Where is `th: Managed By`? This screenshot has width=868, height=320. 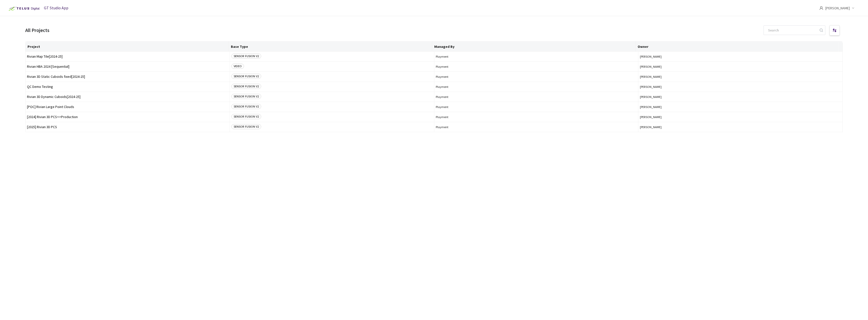
th: Managed By is located at coordinates (534, 47).